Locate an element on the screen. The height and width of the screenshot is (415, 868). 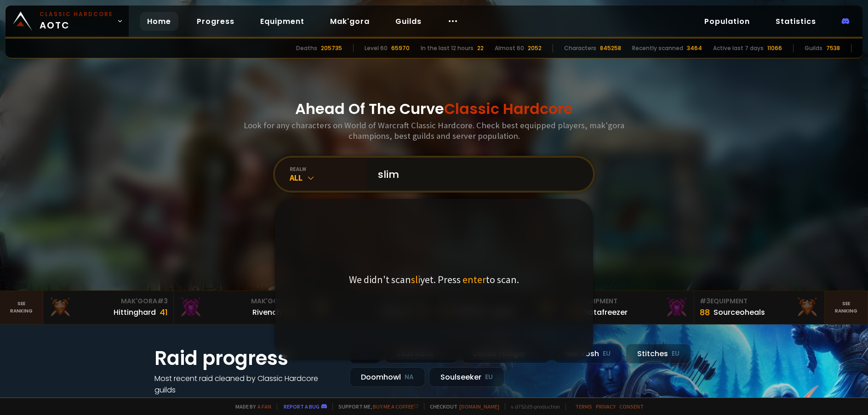
div: Guilds is located at coordinates (813, 48).